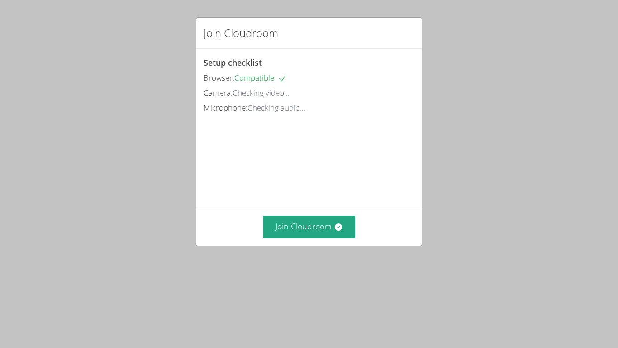 The height and width of the screenshot is (348, 618). I want to click on span: Checking audio..., so click(277, 107).